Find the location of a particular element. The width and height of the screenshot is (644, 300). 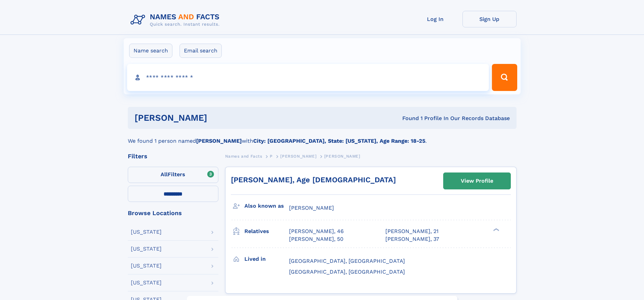

label: Name search is located at coordinates (151, 51).